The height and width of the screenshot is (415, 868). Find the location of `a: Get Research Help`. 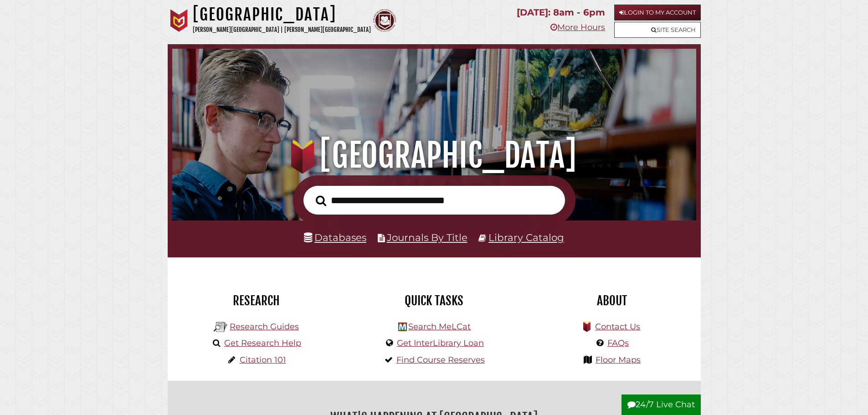

a: Get Research Help is located at coordinates (262, 343).